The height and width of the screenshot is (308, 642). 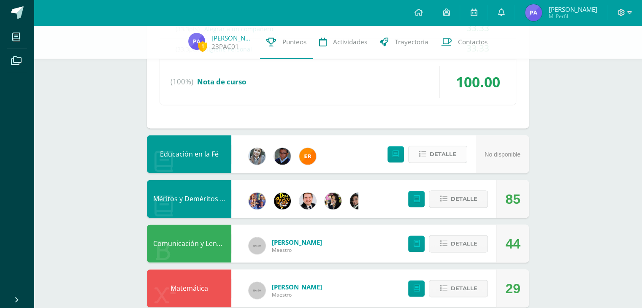 I want to click on span: No disponible, so click(x=503, y=155).